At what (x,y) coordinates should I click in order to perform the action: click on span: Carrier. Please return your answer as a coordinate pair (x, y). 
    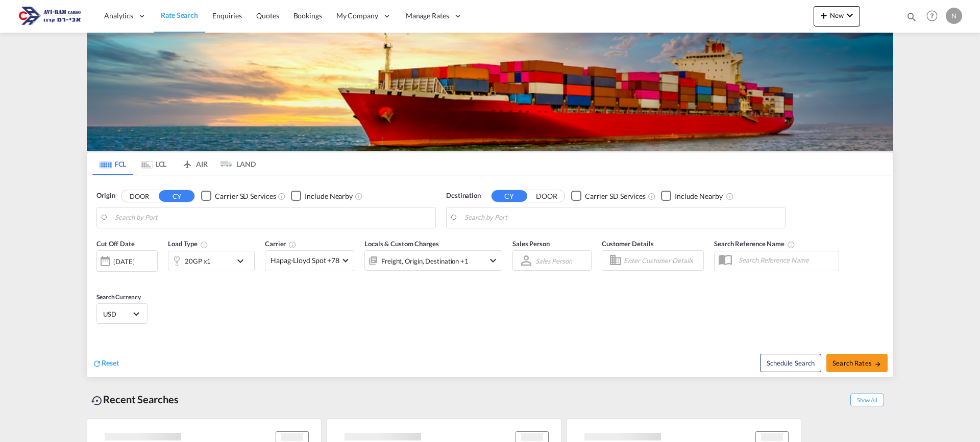
    Looking at the image, I should click on (281, 244).